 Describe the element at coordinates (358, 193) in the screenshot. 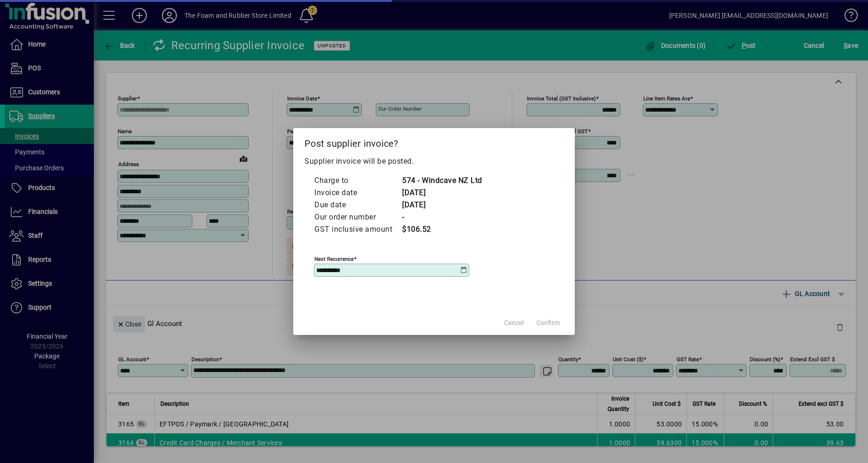

I see `td: Invoice date` at that location.